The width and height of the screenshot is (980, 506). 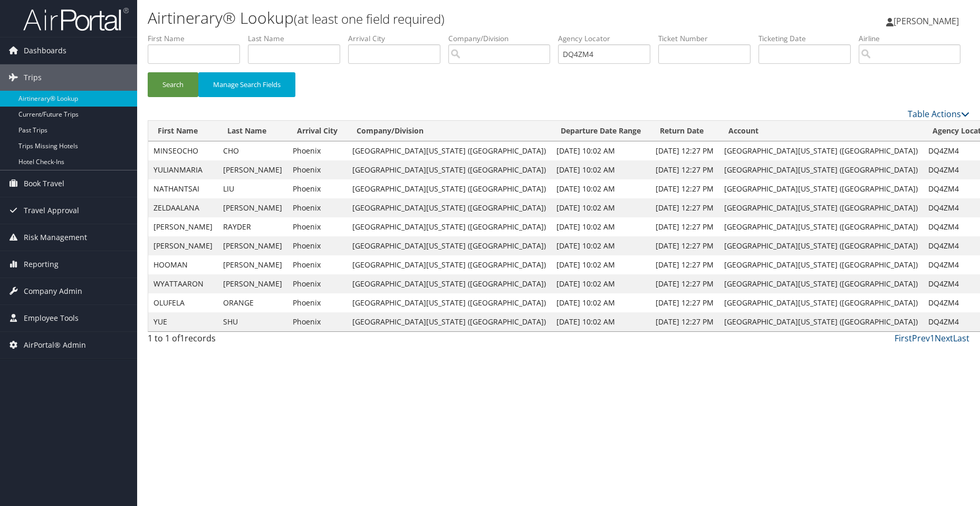 I want to click on td: OLUFELA, so click(x=183, y=303).